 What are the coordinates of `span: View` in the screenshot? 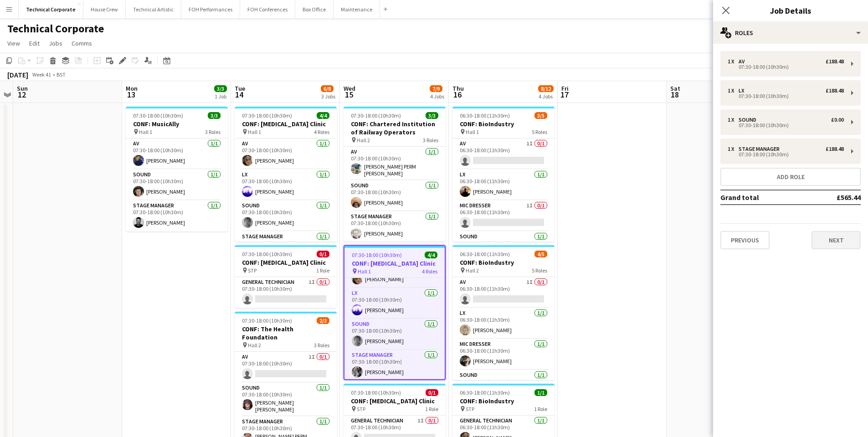 It's located at (13, 43).